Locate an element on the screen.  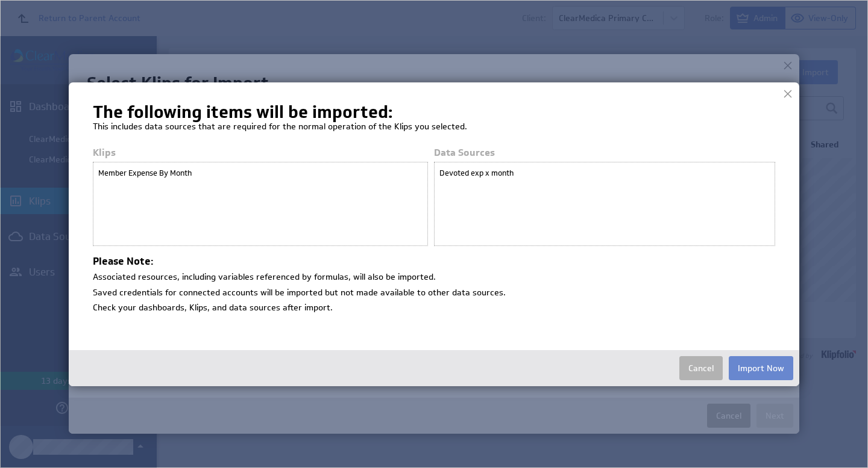
h4: Please Note: is located at coordinates (434, 262).